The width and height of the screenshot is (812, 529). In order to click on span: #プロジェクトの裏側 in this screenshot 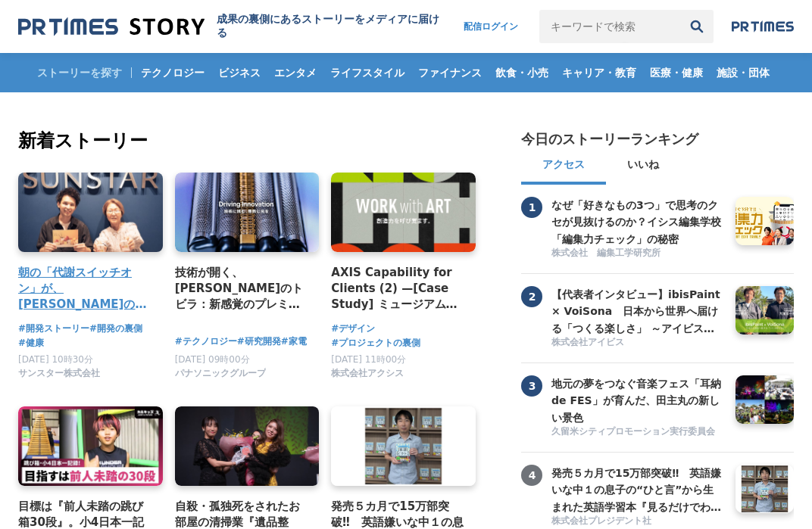, I will do `click(376, 343)`.